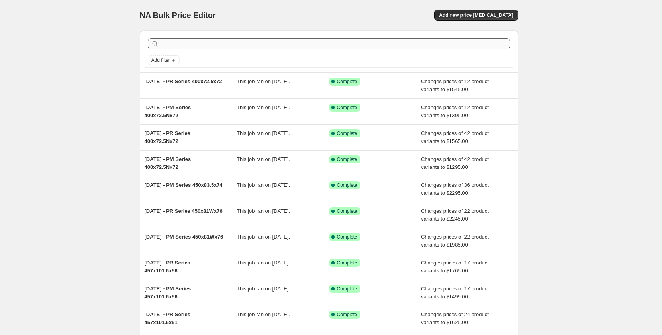 This screenshot has height=335, width=662. Describe the element at coordinates (455, 215) in the screenshot. I see `span: Changes prices of 22 product variants to $2245.00` at that location.